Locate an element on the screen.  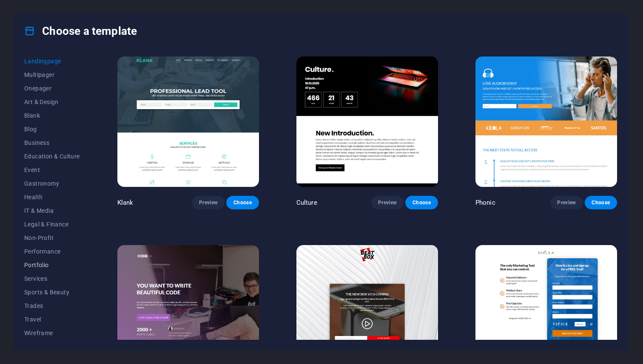
img: Phonic is located at coordinates (546, 122).